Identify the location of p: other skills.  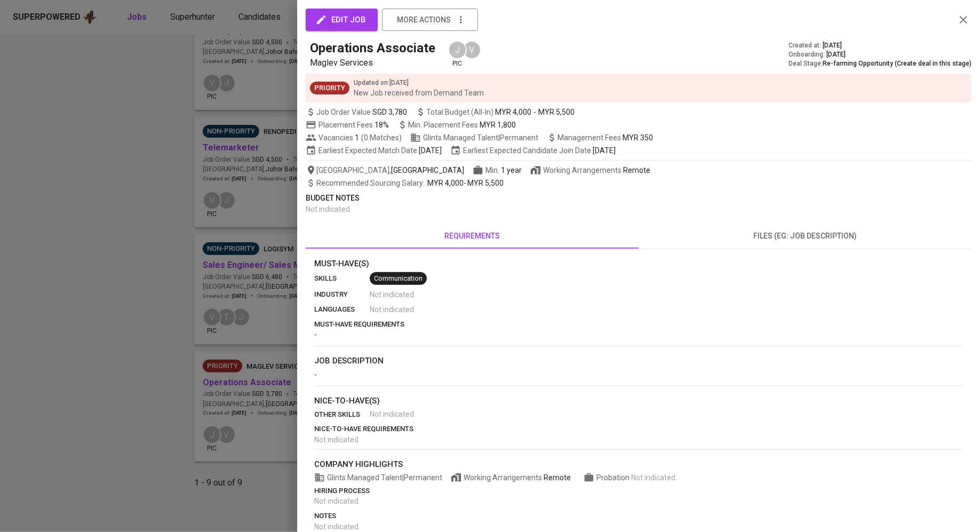
(342, 415).